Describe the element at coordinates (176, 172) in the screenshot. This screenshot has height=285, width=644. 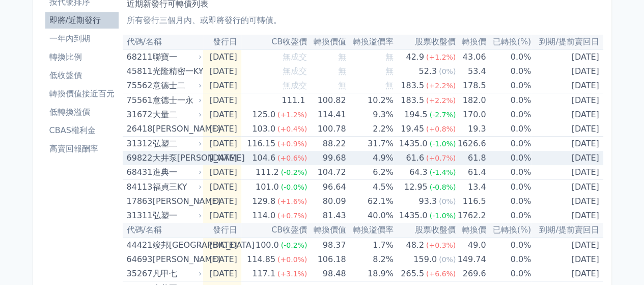
I see `div: 進典一` at that location.